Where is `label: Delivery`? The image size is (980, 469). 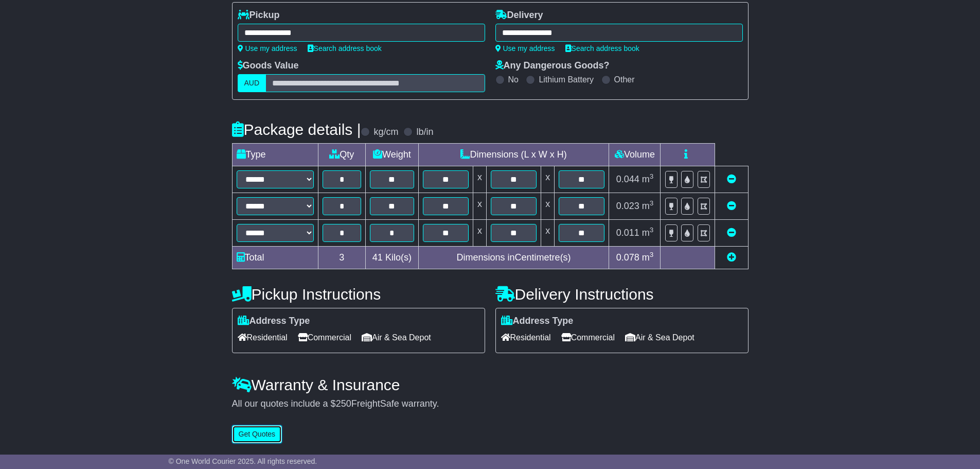
label: Delivery is located at coordinates (519, 15).